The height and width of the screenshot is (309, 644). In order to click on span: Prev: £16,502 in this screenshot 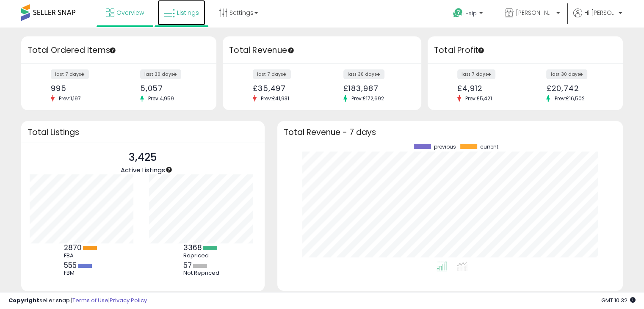, I will do `click(569, 98)`.